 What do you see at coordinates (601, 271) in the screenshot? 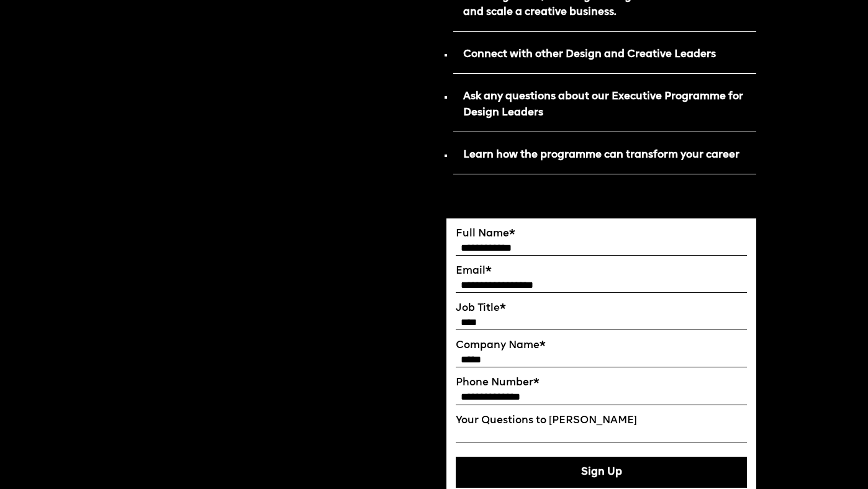
I see `label: Email` at bounding box center [601, 271].